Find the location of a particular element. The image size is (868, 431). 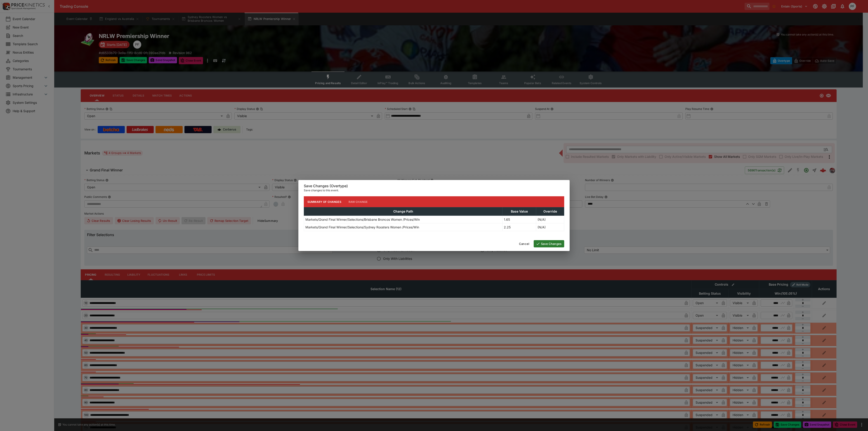

p: Save changes to this event. is located at coordinates (434, 191).